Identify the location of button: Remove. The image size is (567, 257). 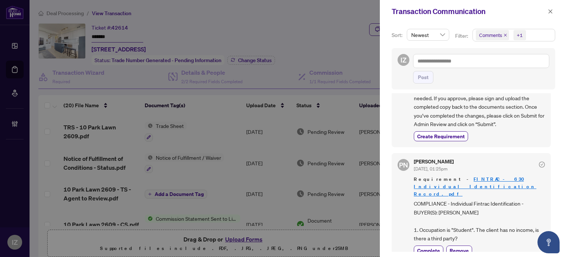
(459, 250).